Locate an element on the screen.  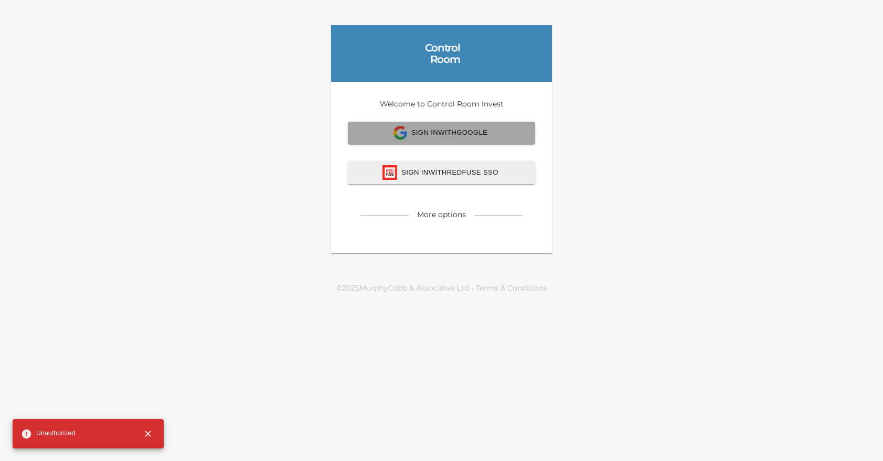
button: redfuse iconSign InwithRedfuse SSO is located at coordinates (441, 173).